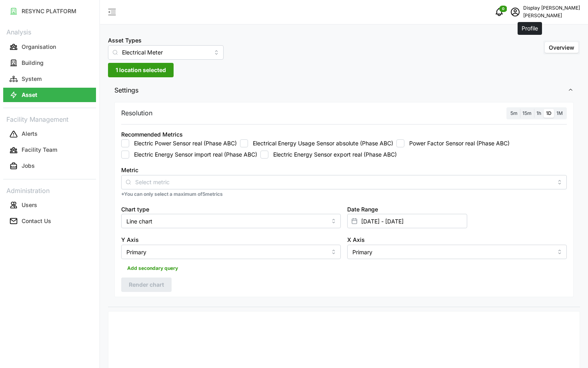  I want to click on span: 1D, so click(549, 113).